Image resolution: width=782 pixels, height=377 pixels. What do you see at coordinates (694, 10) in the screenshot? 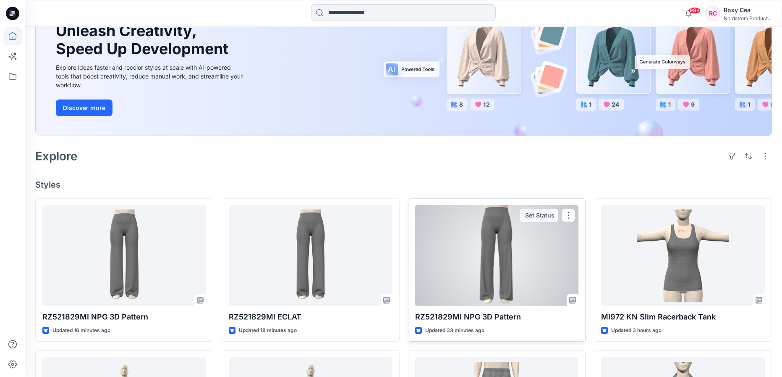
I see `span: 99+` at bounding box center [694, 10].